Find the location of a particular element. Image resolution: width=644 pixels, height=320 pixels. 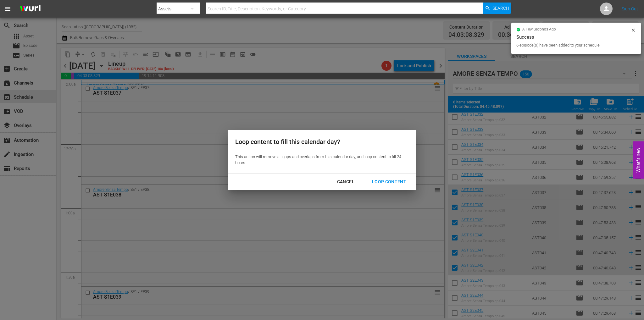

div: Success is located at coordinates (576, 37).